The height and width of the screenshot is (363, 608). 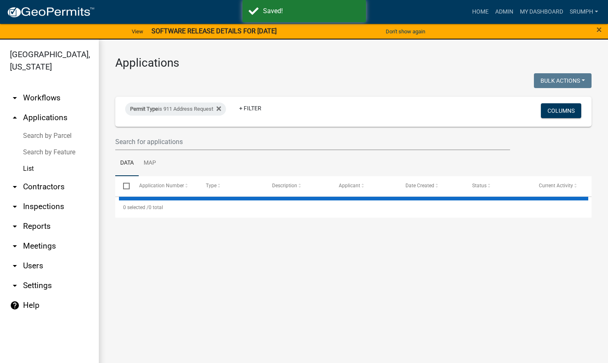 I want to click on span: Type, so click(x=211, y=186).